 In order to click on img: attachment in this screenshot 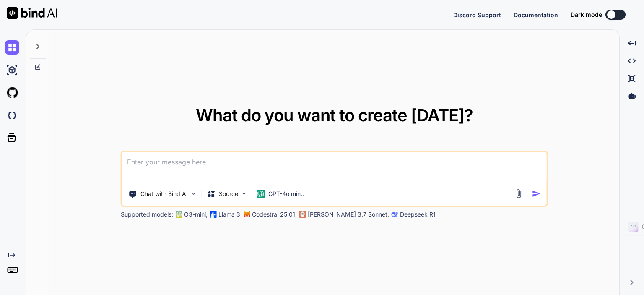, I will do `click(518, 194)`.